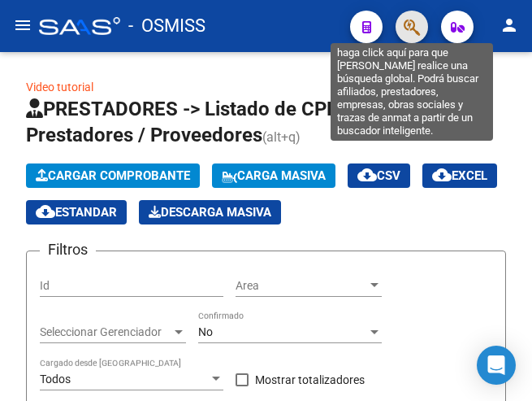 This screenshot has height=401, width=532. Describe the element at coordinates (460, 176) in the screenshot. I see `span: EXCEL` at that location.